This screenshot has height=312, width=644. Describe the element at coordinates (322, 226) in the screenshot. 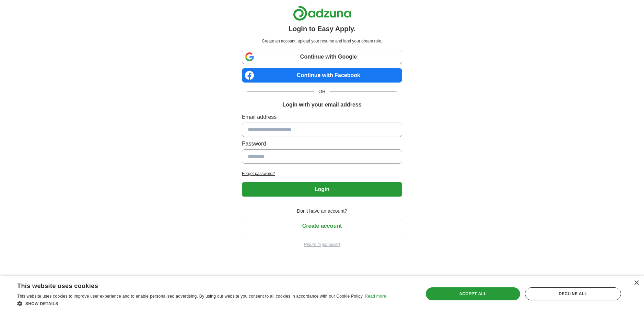

I see `button: Create account` at that location.